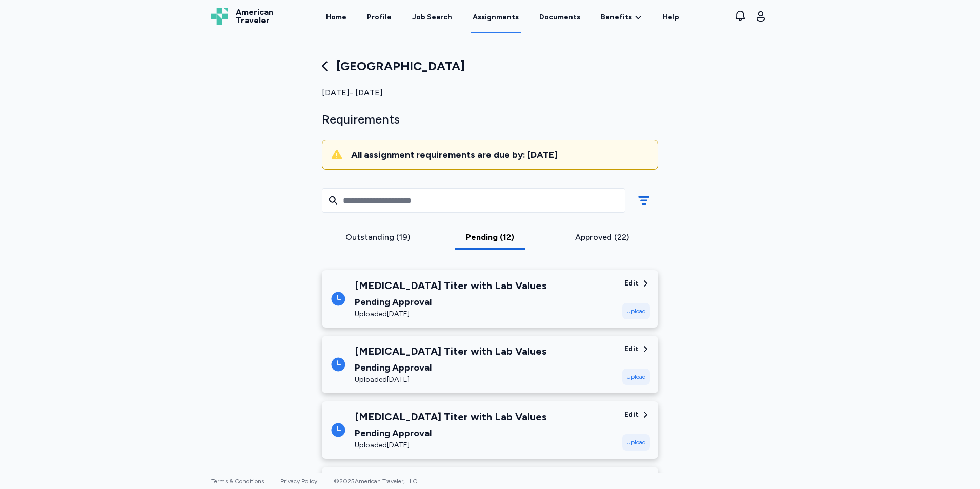 This screenshot has width=980, height=489. I want to click on div: Pending (12), so click(490, 238).